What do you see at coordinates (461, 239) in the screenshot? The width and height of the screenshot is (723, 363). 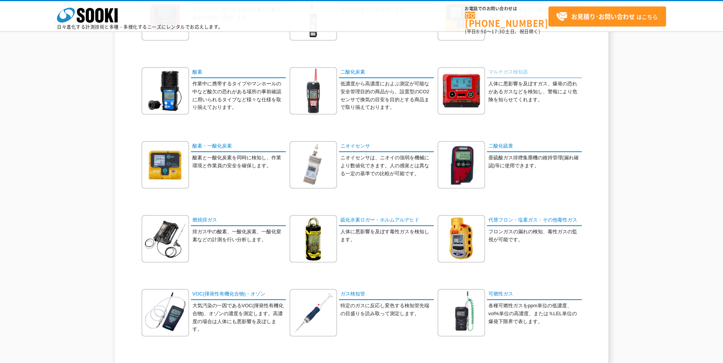 I see `img: 代替フロン・塩素ガス・その他毒性ガス` at bounding box center [461, 239].